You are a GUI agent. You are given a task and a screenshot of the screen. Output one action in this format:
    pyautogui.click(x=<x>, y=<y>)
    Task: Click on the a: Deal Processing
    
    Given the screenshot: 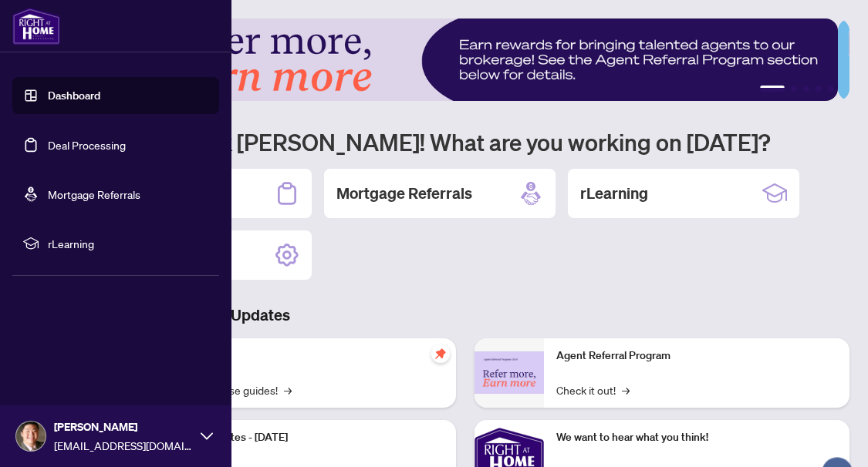 What is the action you would take?
    pyautogui.click(x=87, y=145)
    